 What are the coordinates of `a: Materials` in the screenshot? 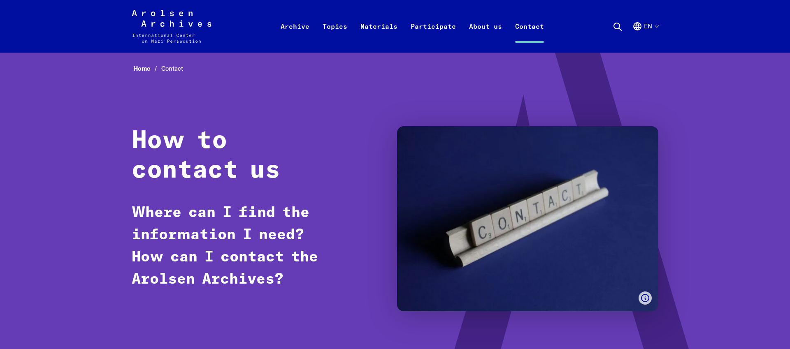 It's located at (379, 36).